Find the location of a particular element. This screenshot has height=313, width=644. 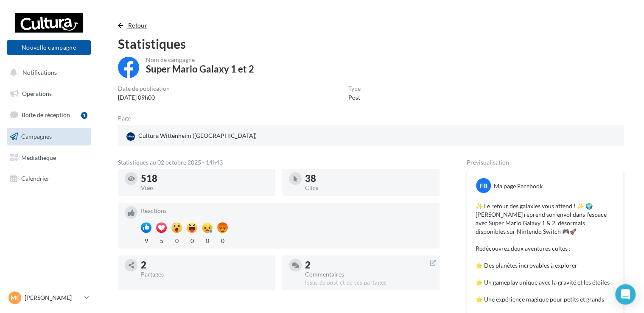

span: Retour is located at coordinates (137, 25).